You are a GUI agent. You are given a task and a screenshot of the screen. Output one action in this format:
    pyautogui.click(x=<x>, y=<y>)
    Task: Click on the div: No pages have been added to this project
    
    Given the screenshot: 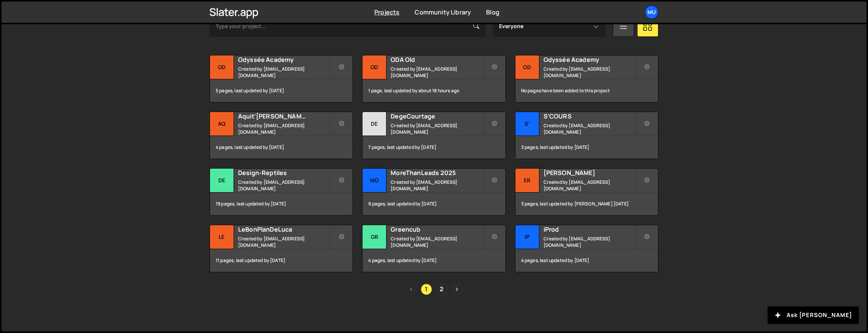 What is the action you would take?
    pyautogui.click(x=587, y=91)
    